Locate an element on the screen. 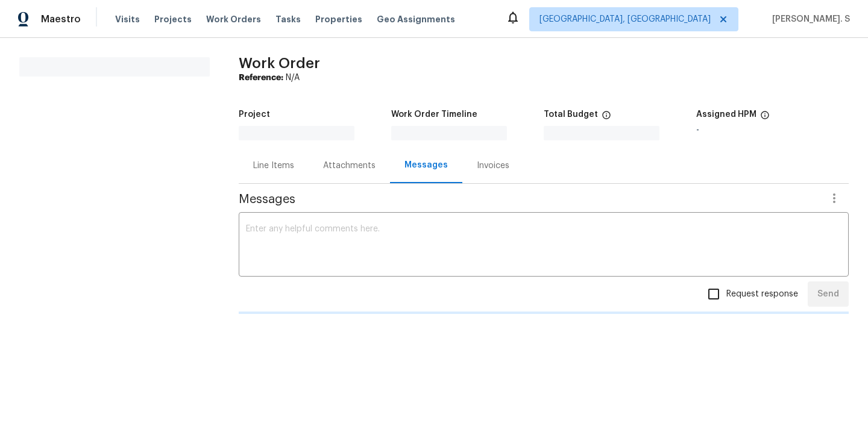 The width and height of the screenshot is (868, 423). div: Messages is located at coordinates (426, 166).